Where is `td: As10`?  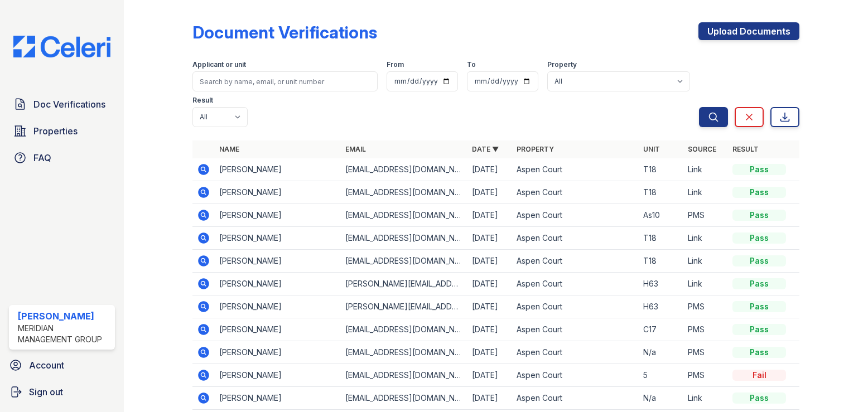 td: As10 is located at coordinates (661, 215).